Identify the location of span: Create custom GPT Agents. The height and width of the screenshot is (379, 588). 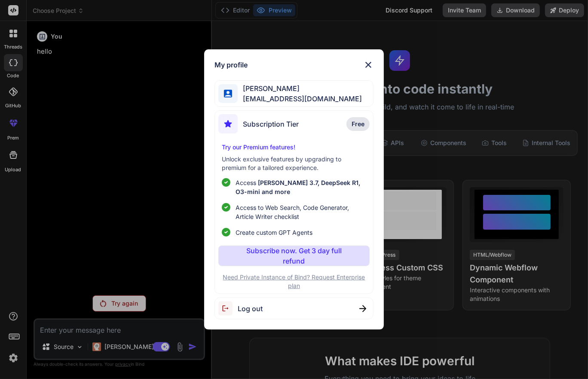
(274, 233).